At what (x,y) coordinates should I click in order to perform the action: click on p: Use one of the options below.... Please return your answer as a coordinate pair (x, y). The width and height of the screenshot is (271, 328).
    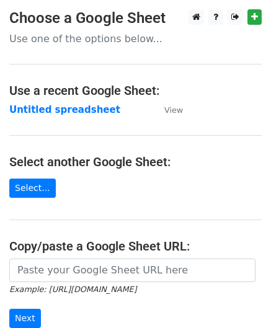
    Looking at the image, I should click on (135, 38).